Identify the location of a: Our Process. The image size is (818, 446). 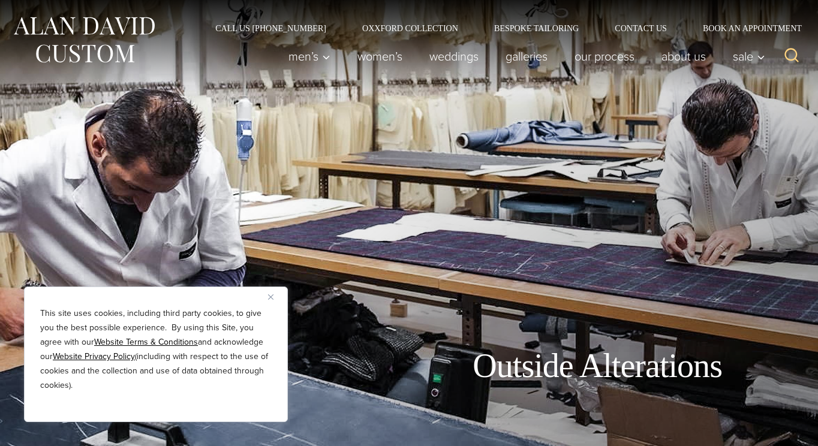
(604, 56).